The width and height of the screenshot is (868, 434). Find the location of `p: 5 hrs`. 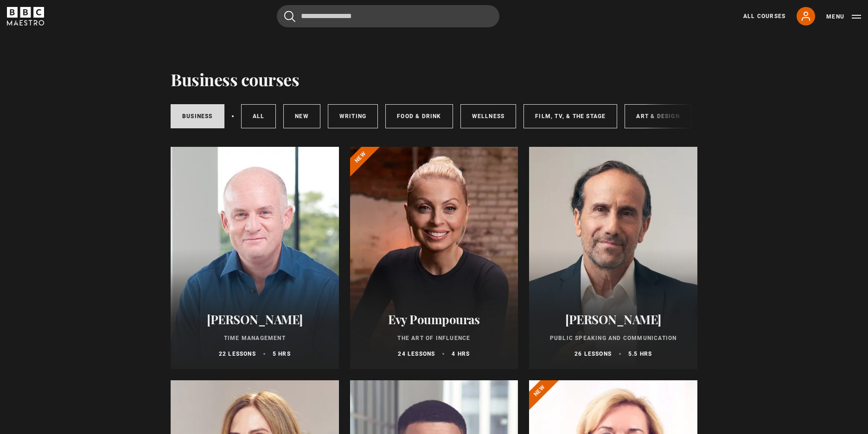

p: 5 hrs is located at coordinates (281, 354).